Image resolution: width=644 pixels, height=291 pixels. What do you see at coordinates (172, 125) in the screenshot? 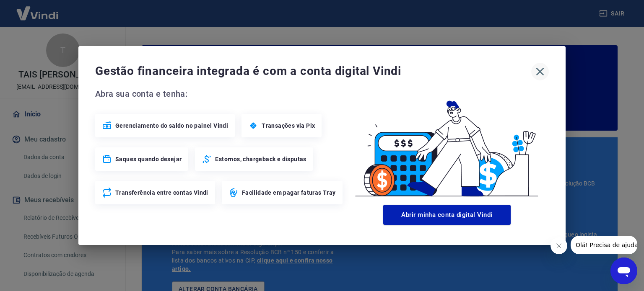
I see `span: Gerenciamento do saldo no painel Vindi` at bounding box center [172, 125].